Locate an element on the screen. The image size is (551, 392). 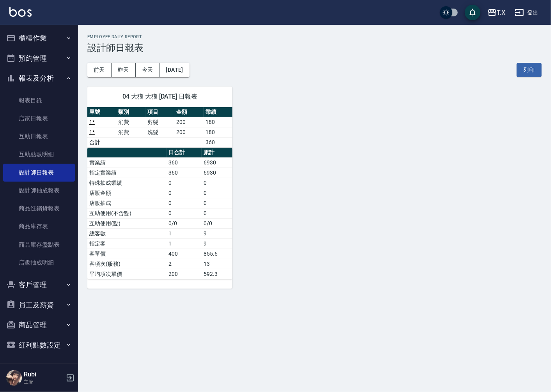
button: 前天 is located at coordinates (99, 69).